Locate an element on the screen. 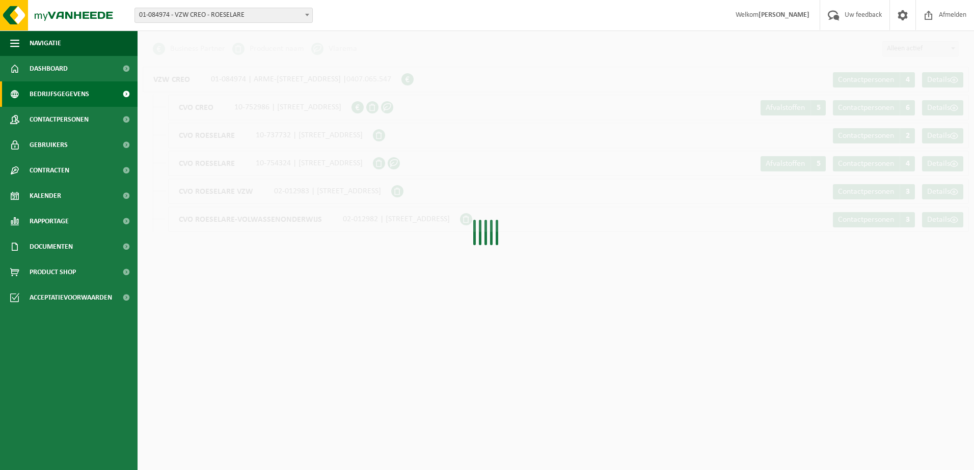 Image resolution: width=974 pixels, height=470 pixels. span: VZW CREO is located at coordinates (172, 79).